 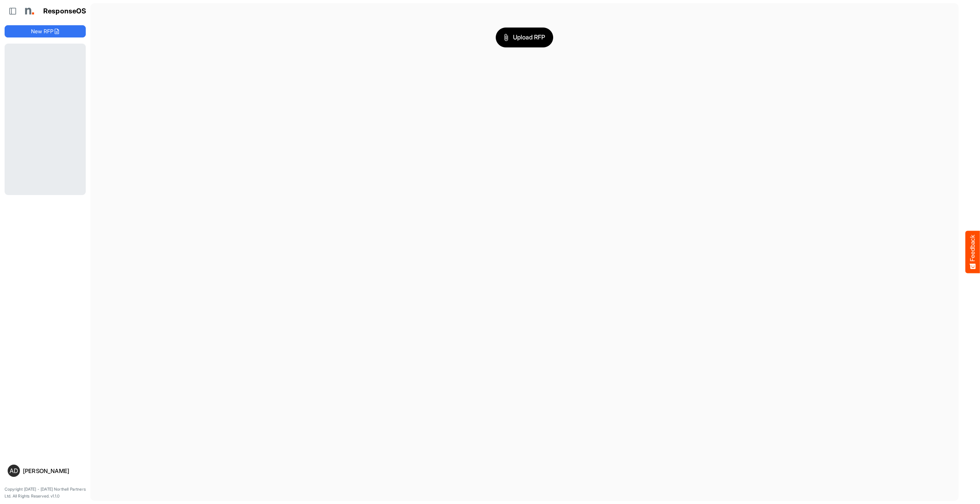 What do you see at coordinates (29, 11) in the screenshot?
I see `img: Northell` at bounding box center [29, 11].